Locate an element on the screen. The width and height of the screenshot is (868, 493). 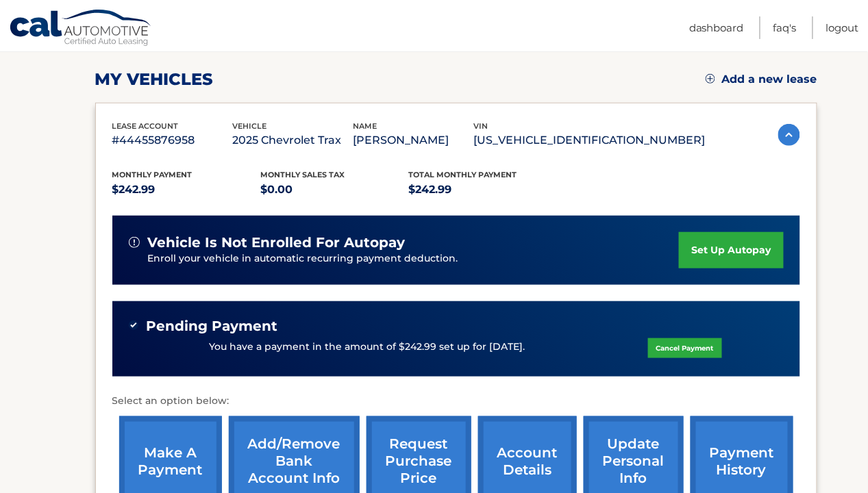
span: lease account is located at coordinates (145, 126).